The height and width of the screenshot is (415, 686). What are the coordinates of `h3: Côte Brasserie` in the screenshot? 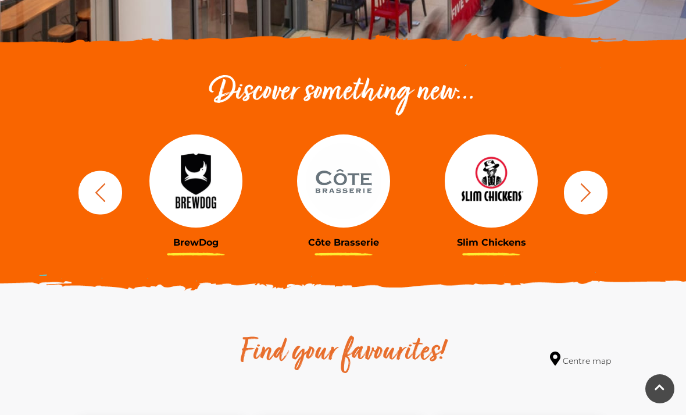 It's located at (344, 242).